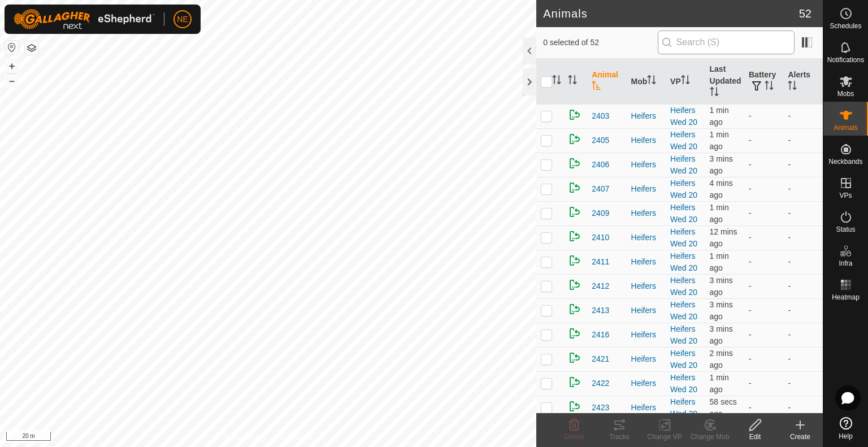  Describe the element at coordinates (182, 19) in the screenshot. I see `span: NE` at that location.